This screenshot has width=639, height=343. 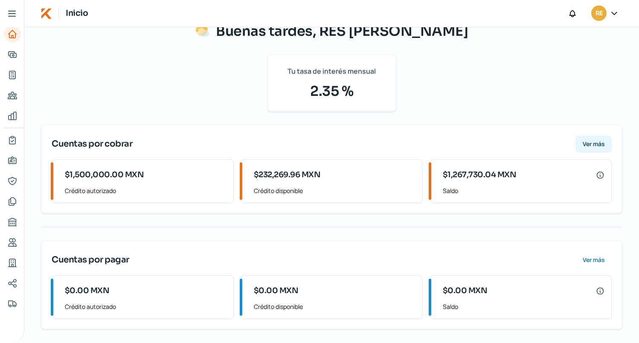 What do you see at coordinates (12, 284) in the screenshot?
I see `a: Redes sociales` at bounding box center [12, 284].